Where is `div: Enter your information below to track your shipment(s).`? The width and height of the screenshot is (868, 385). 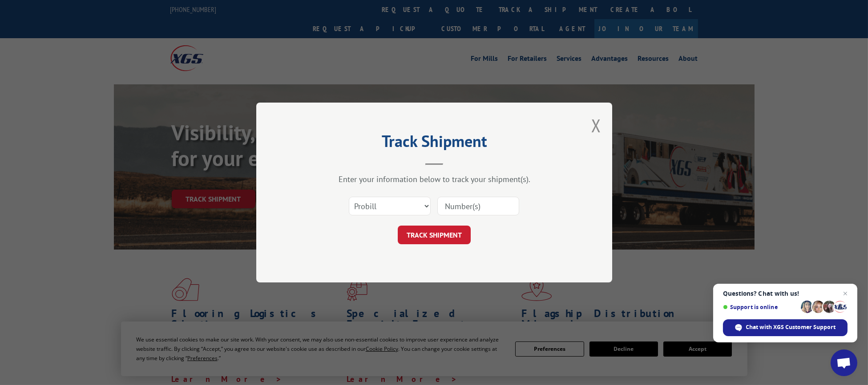
div: Enter your information below to track your shipment(s). is located at coordinates (434, 179).